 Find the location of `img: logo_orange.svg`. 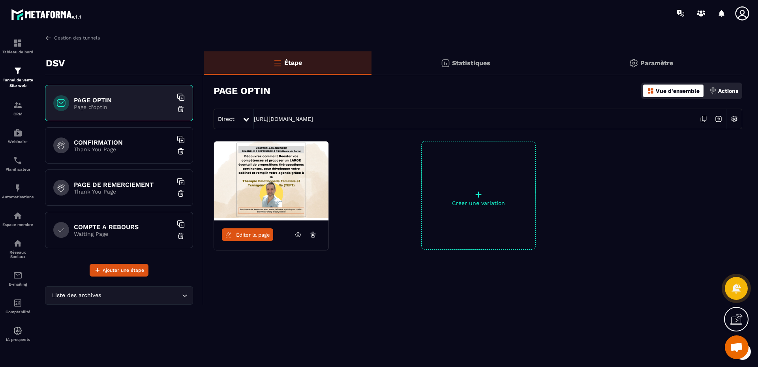

img: logo_orange.svg is located at coordinates (16, 16).